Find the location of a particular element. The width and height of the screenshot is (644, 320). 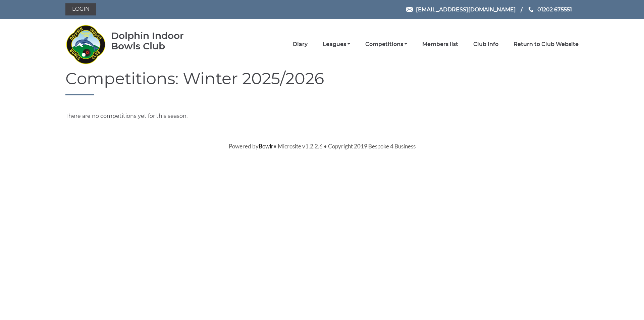

a: Bowlr is located at coordinates (266, 146).